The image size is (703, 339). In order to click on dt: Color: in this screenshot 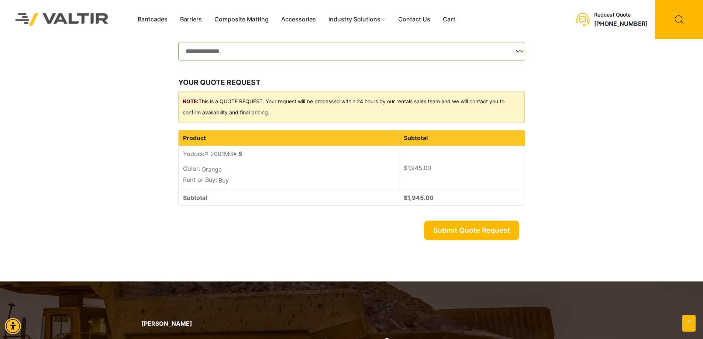, I will do `click(192, 169)`.